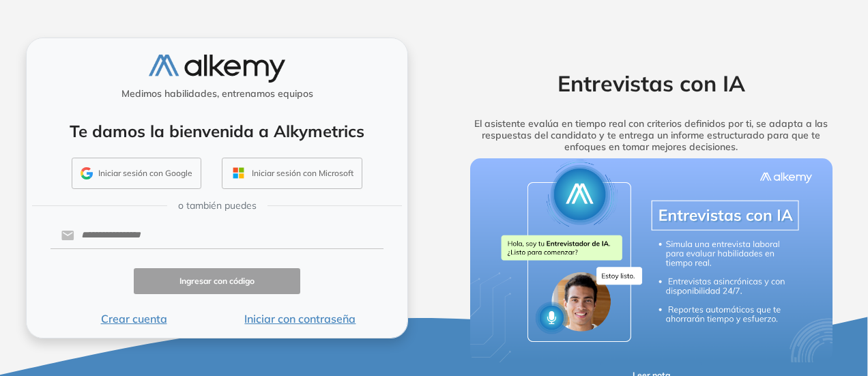 The height and width of the screenshot is (376, 868). I want to click on button: Crear cuenta, so click(134, 319).